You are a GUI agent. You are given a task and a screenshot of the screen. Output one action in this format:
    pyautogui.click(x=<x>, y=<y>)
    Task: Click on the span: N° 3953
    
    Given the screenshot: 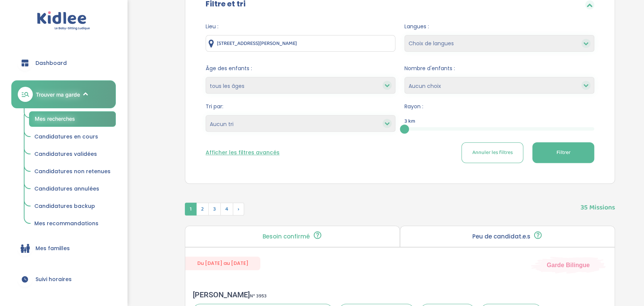 What is the action you would take?
    pyautogui.click(x=258, y=296)
    